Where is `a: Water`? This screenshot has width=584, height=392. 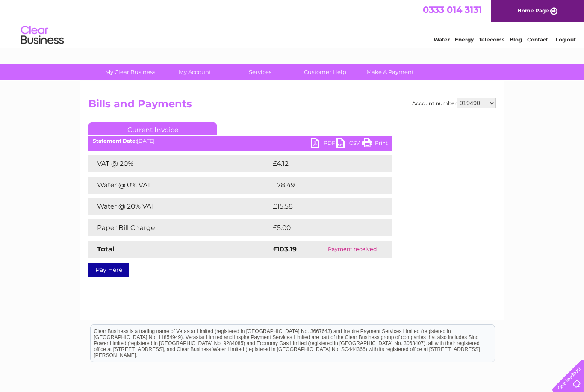 a: Water is located at coordinates (441, 39).